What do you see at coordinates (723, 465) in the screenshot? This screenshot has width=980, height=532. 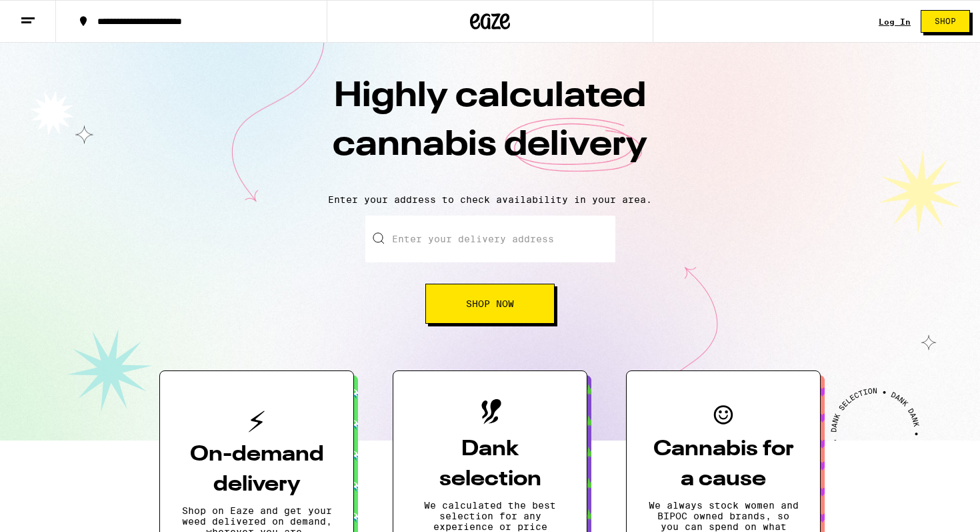 I see `h3: Cannabis for a cause` at bounding box center [723, 465].